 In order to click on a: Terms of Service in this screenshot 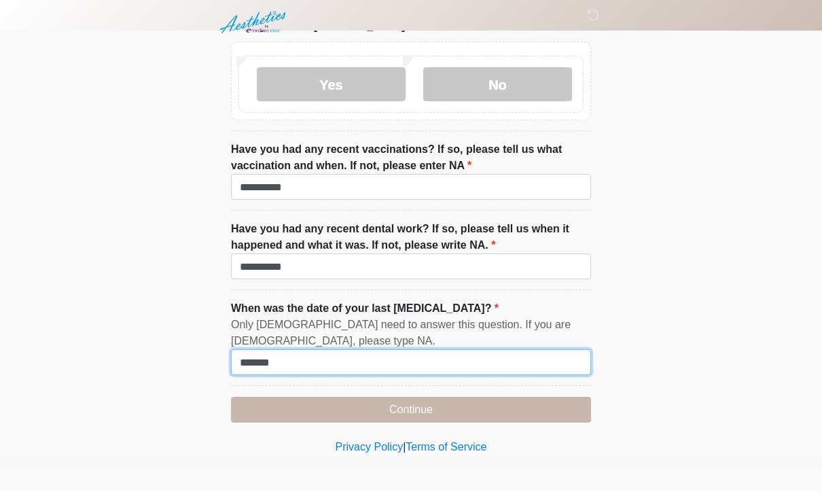, I will do `click(446, 450)`.